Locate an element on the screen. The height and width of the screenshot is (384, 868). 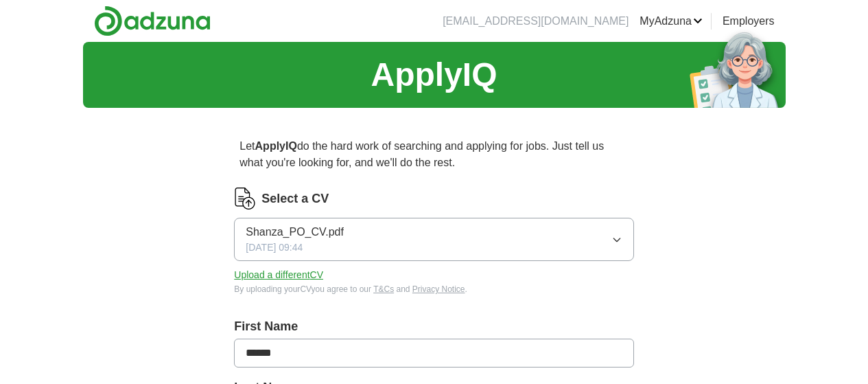
label: Select a CV is located at coordinates (295, 199).